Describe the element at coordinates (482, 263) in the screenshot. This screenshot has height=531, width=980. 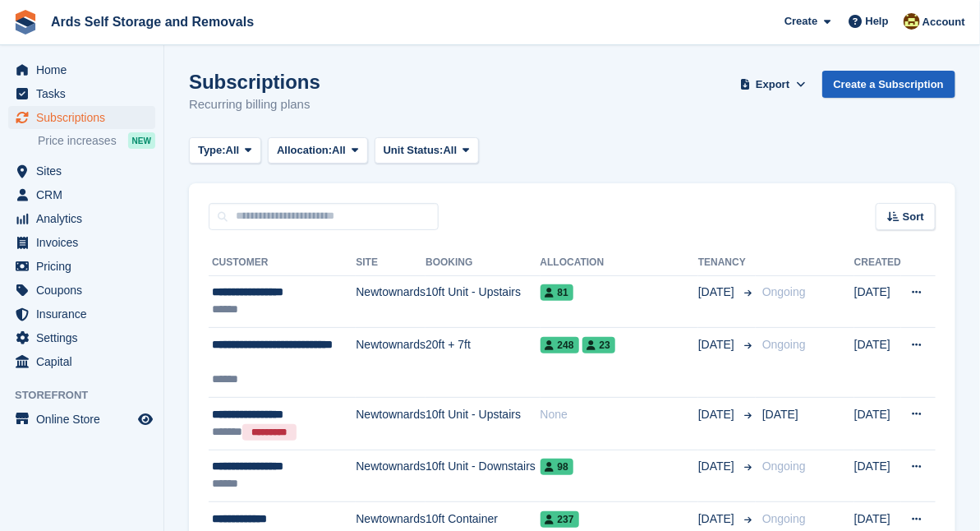
I see `th: Booking` at that location.